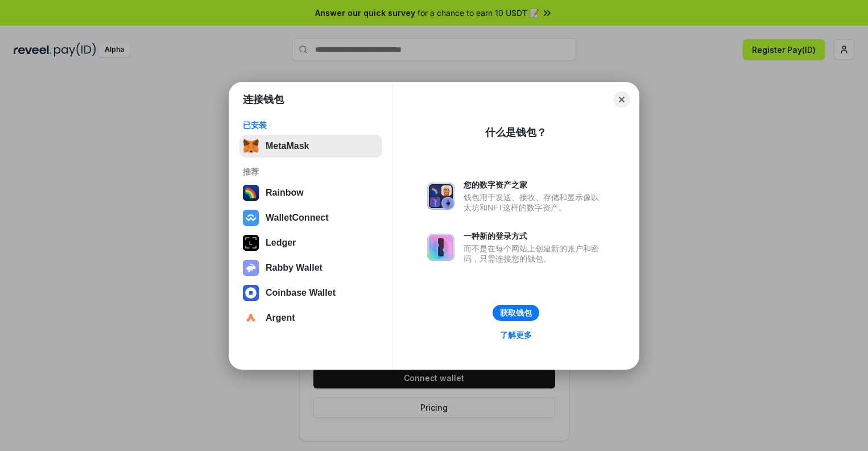  Describe the element at coordinates (310, 172) in the screenshot. I see `div: 推荐` at that location.